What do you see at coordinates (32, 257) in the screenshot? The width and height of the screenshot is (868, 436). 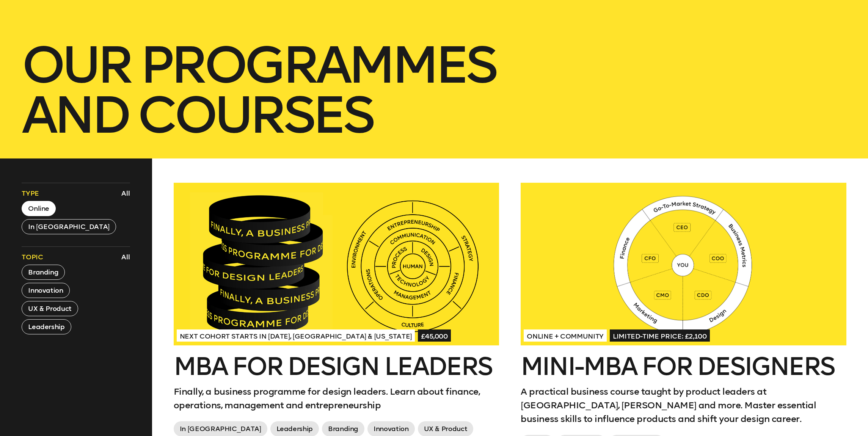 I see `span: Topic` at bounding box center [32, 257].